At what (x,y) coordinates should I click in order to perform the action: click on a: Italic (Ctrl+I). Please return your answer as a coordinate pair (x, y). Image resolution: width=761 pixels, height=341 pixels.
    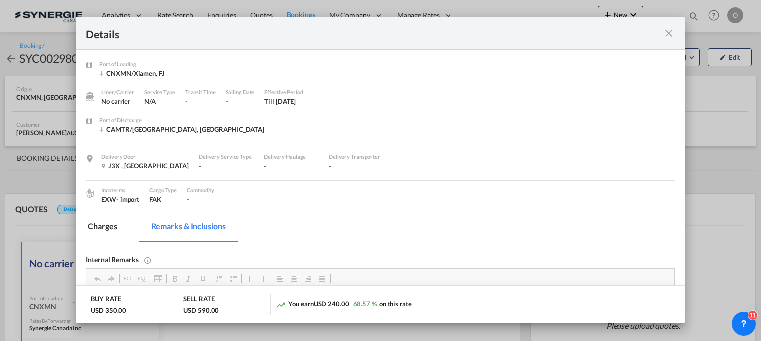
    Looking at the image, I should click on (189, 279).